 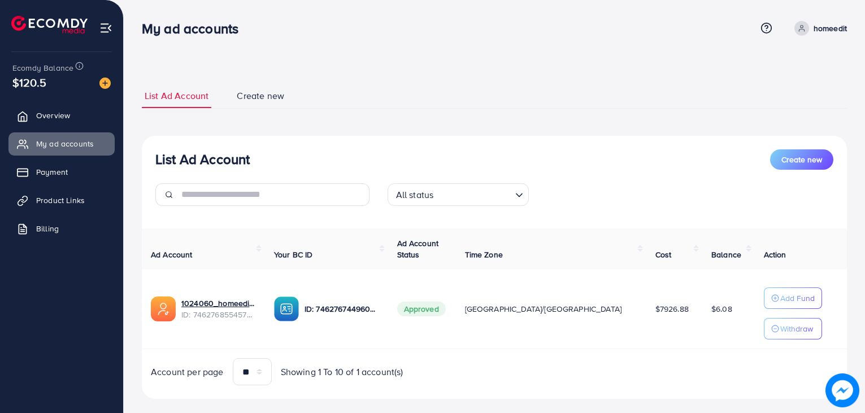 What do you see at coordinates (60, 200) in the screenshot?
I see `span: Product Links` at bounding box center [60, 200].